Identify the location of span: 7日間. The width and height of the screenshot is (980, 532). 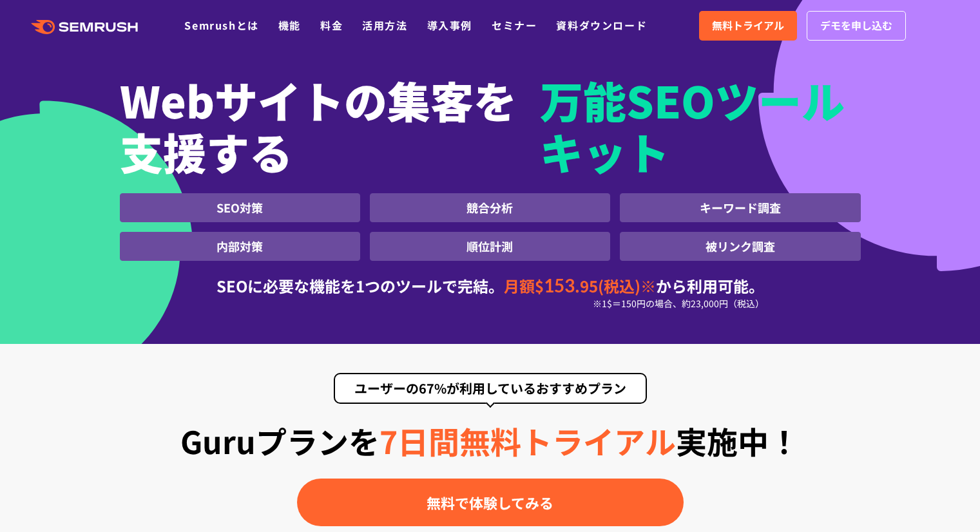
(419, 441).